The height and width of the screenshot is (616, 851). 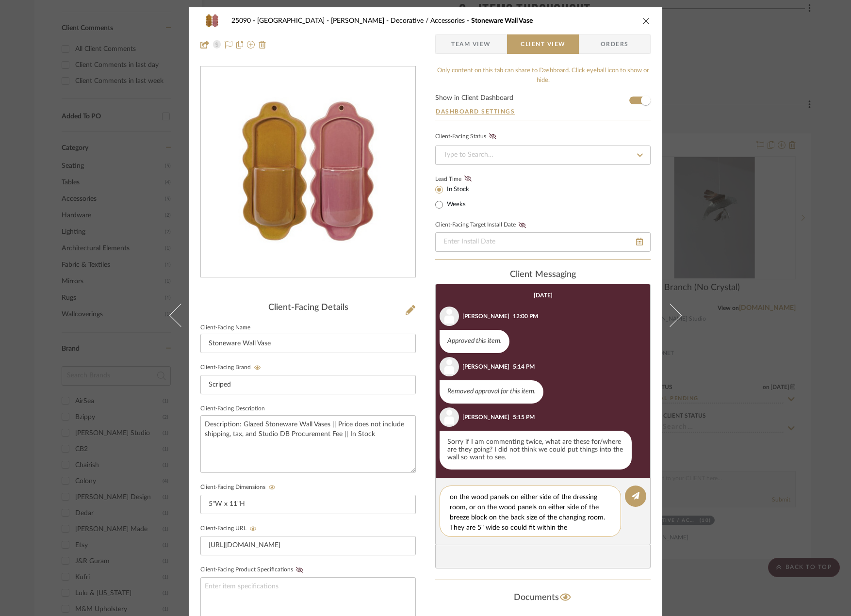 I want to click on div: 0, so click(x=308, y=172).